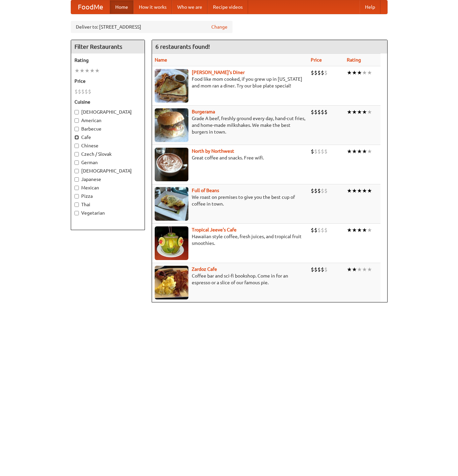 The height and width of the screenshot is (476, 458). What do you see at coordinates (172, 86) in the screenshot?
I see `img: sallys.jpg` at bounding box center [172, 86].